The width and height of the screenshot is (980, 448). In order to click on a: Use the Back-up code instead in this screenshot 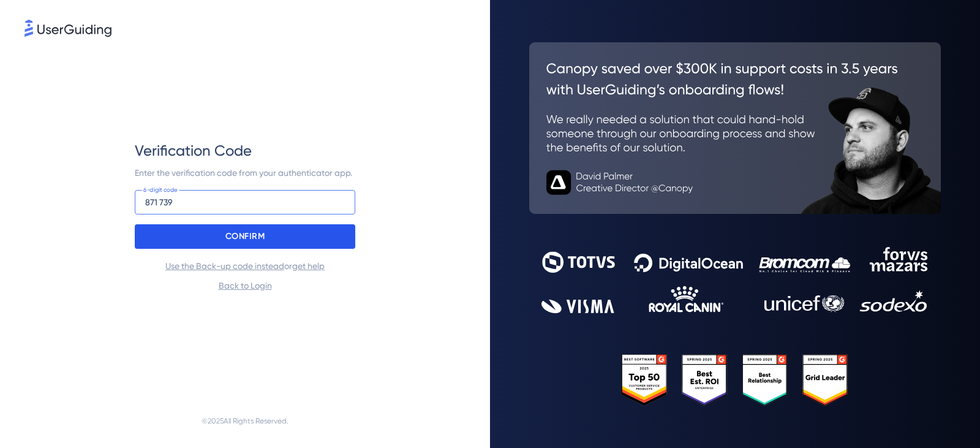, I will do `click(225, 266)`.